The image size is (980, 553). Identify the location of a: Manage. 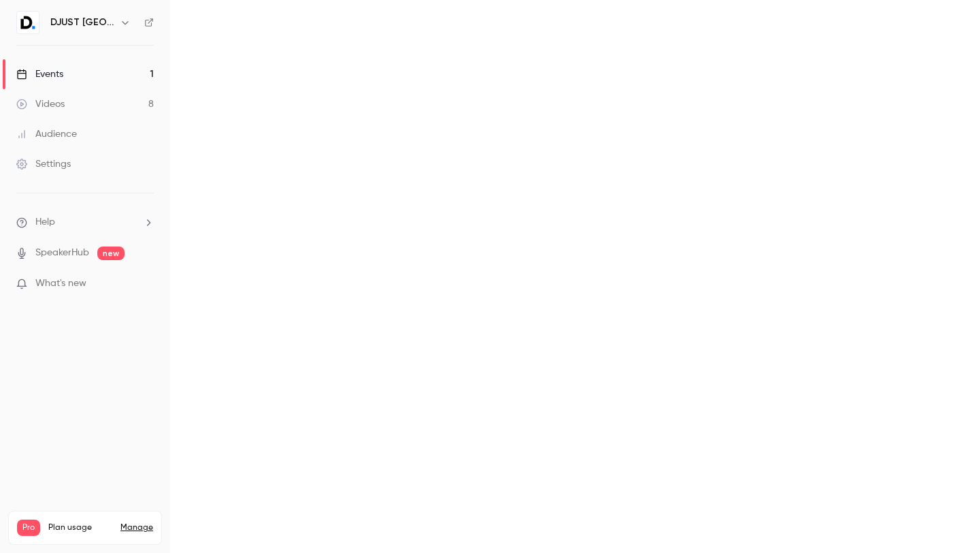
(137, 527).